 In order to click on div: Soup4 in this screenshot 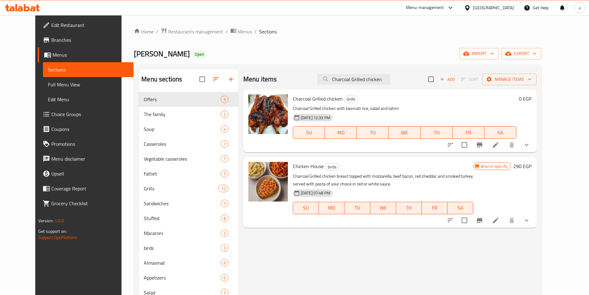, I will do `click(188, 129)`.